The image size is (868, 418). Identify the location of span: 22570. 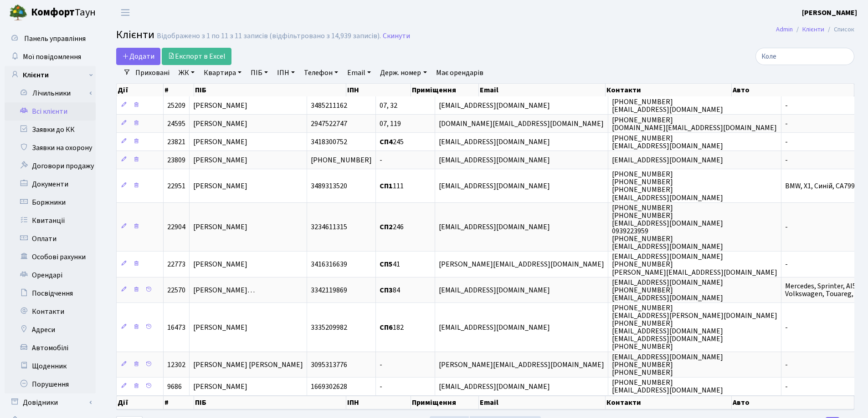
(176, 290).